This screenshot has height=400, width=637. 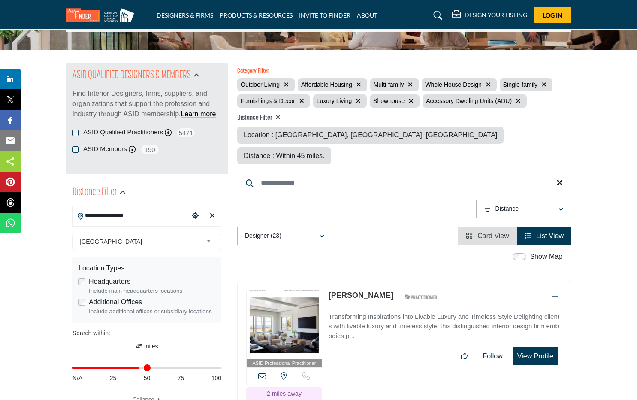 I want to click on a: Transforming Inspirations into Livable Luxury and Timeless Style Delighting clients with livable ..., so click(x=445, y=324).